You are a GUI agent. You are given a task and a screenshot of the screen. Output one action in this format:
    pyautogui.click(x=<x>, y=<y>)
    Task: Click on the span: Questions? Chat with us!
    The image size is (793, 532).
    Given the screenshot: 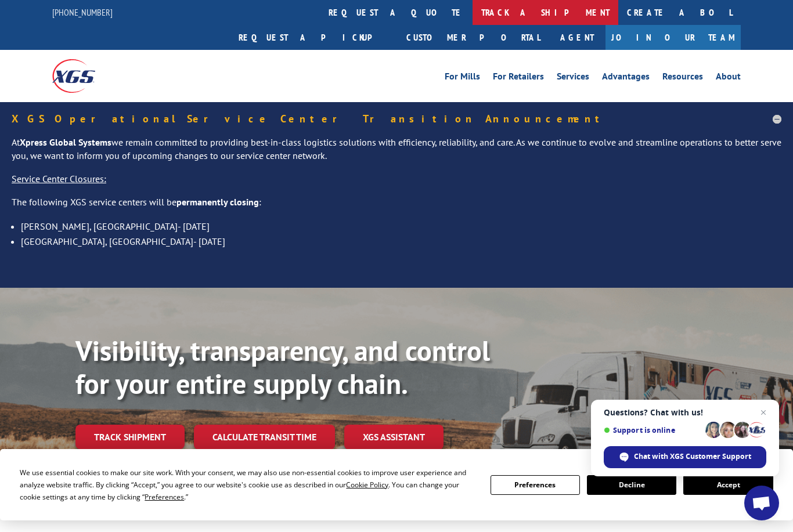 What is the action you would take?
    pyautogui.click(x=685, y=413)
    